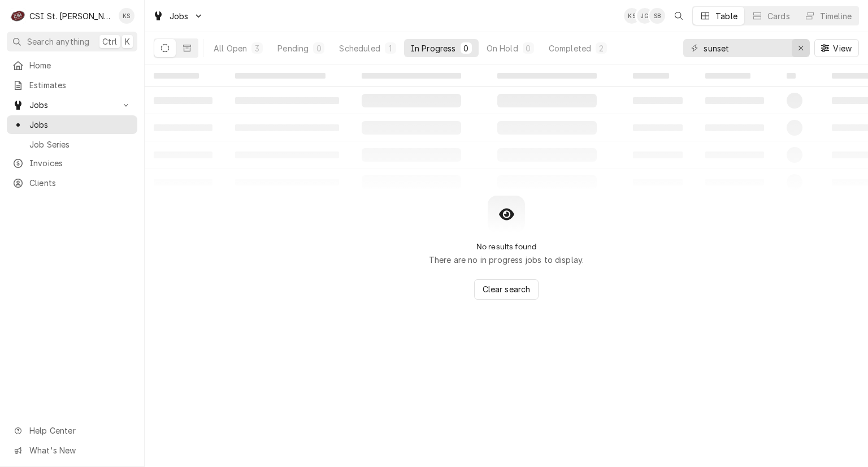 This screenshot has width=868, height=467. I want to click on span: Help Center, so click(80, 430).